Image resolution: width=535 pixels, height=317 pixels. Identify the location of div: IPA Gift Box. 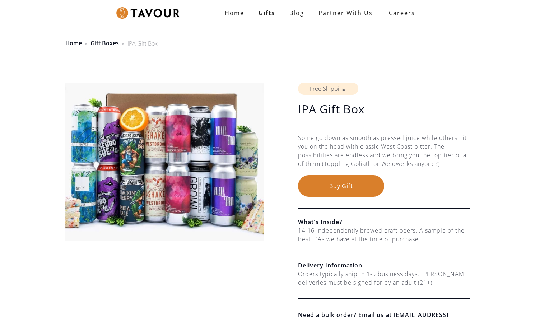
(143, 43).